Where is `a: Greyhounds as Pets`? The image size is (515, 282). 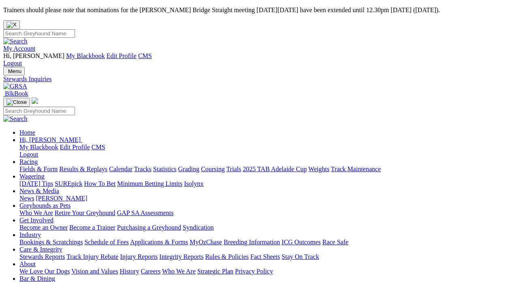 a: Greyhounds as Pets is located at coordinates (45, 205).